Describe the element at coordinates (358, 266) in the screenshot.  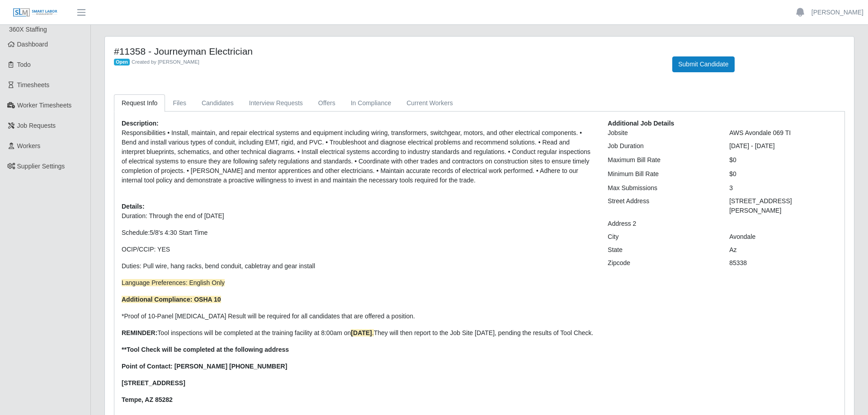
I see `p: Duties: P` at that location.